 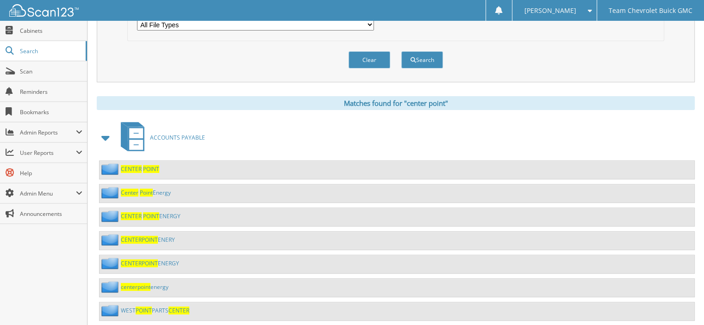 I want to click on a: WESTPOINTPARTSCENTER, so click(x=155, y=311).